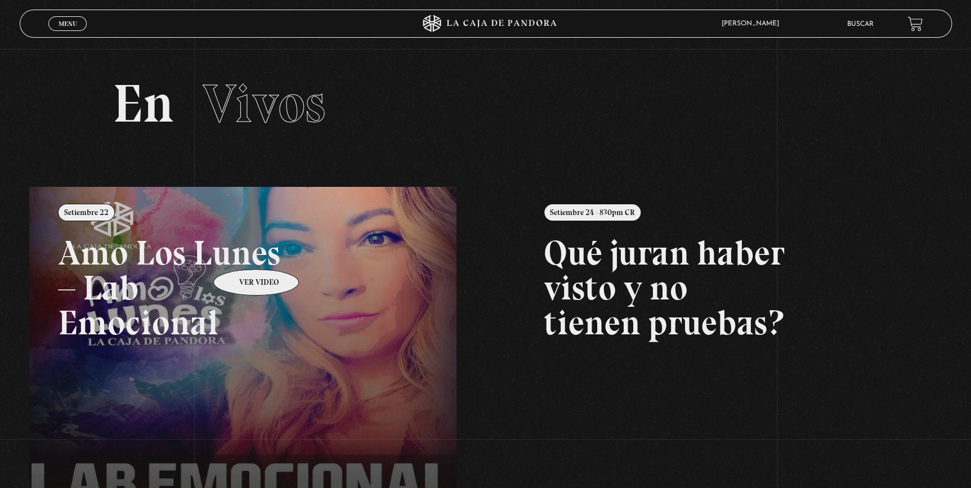  I want to click on span: Cerrar, so click(68, 34).